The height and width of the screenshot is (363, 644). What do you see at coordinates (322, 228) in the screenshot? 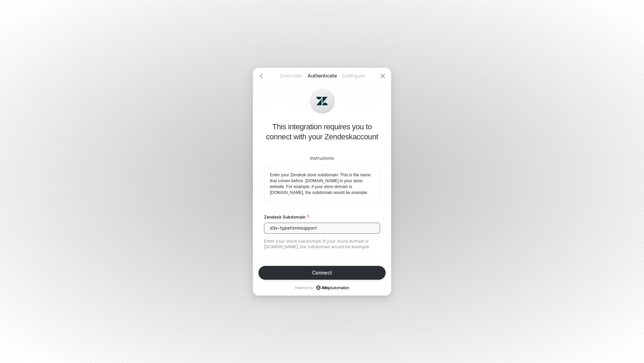
I see `input: Zendesk Subdomain` at bounding box center [322, 228].